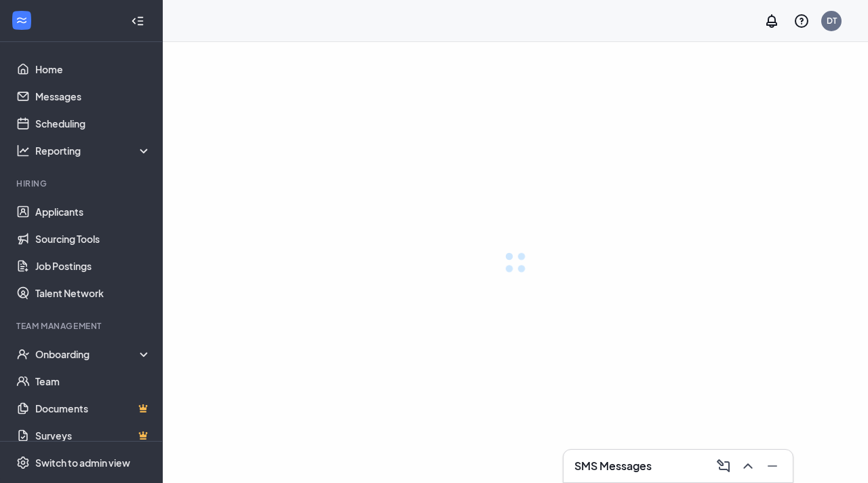 This screenshot has height=483, width=868. I want to click on svg: WorkstreamLogo, so click(22, 20).